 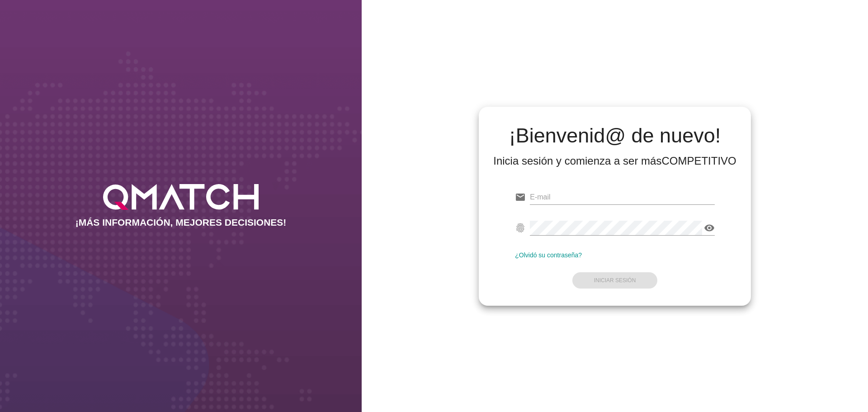 What do you see at coordinates (520, 197) in the screenshot?
I see `i: email` at bounding box center [520, 197].